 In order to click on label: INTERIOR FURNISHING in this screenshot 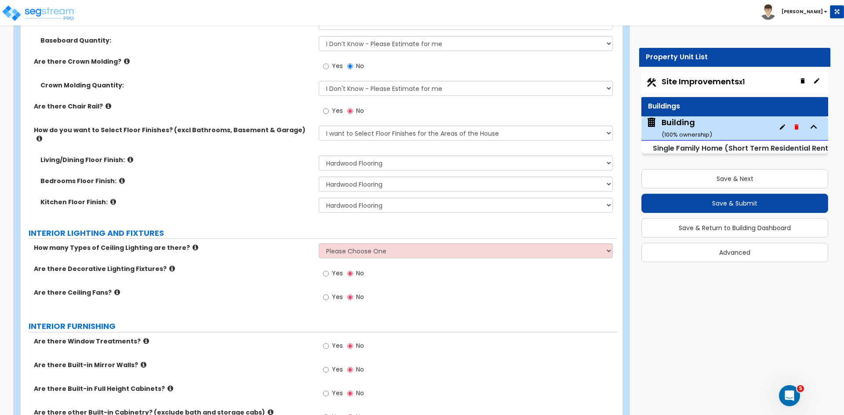, I will do `click(323, 326)`.